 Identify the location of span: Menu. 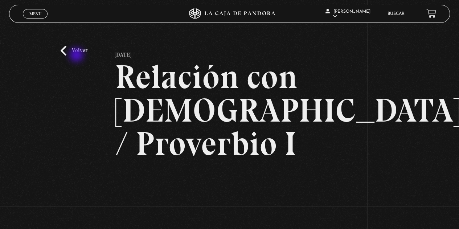
(35, 14).